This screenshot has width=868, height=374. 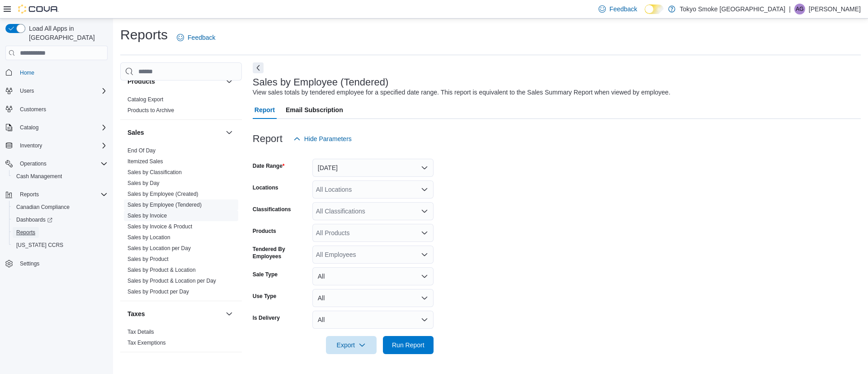 I want to click on div: View sales totals by tendered employee for a specified date range. This report is equivalent to t..., so click(x=462, y=92).